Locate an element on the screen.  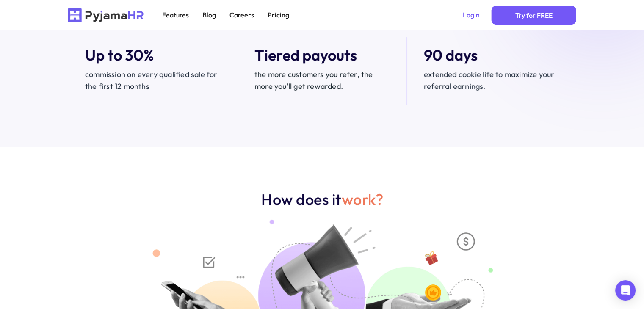
p: Careers is located at coordinates (242, 14).